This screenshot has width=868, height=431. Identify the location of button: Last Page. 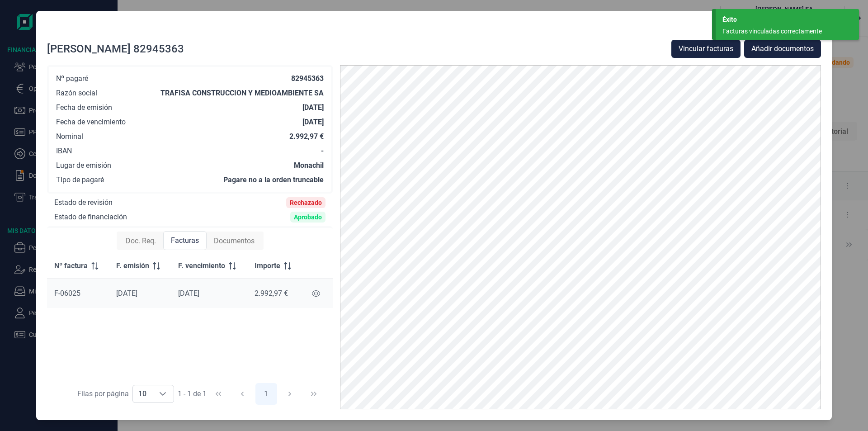
(314, 394).